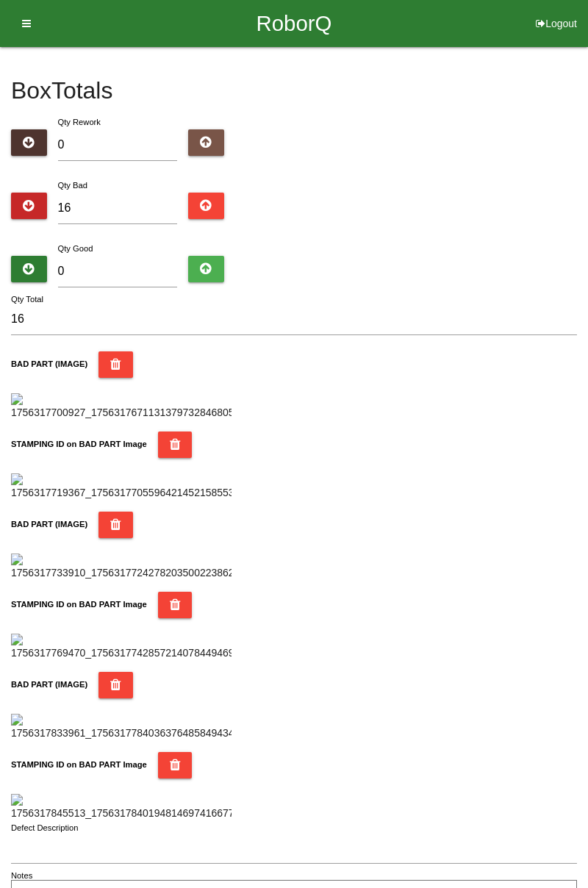 This screenshot has height=888, width=588. I want to click on img: 1756317733910_1756317724278203500223862056783.jpg, so click(121, 567).